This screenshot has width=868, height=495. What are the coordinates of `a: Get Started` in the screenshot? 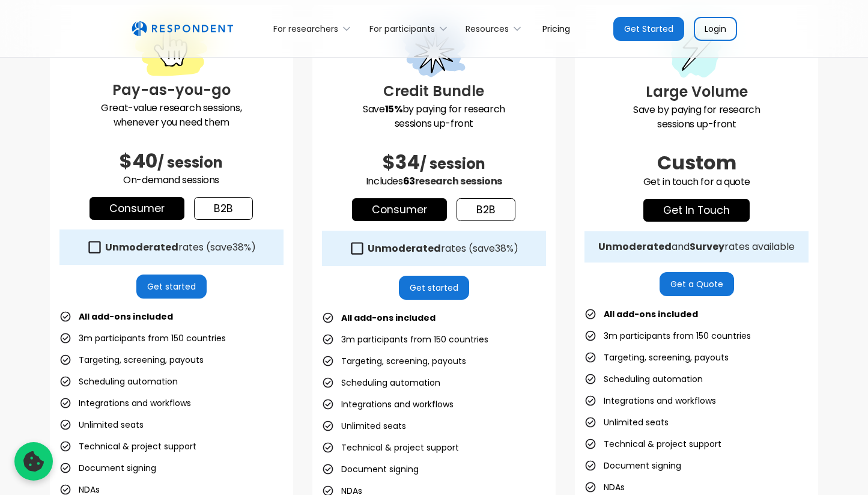 It's located at (649, 29).